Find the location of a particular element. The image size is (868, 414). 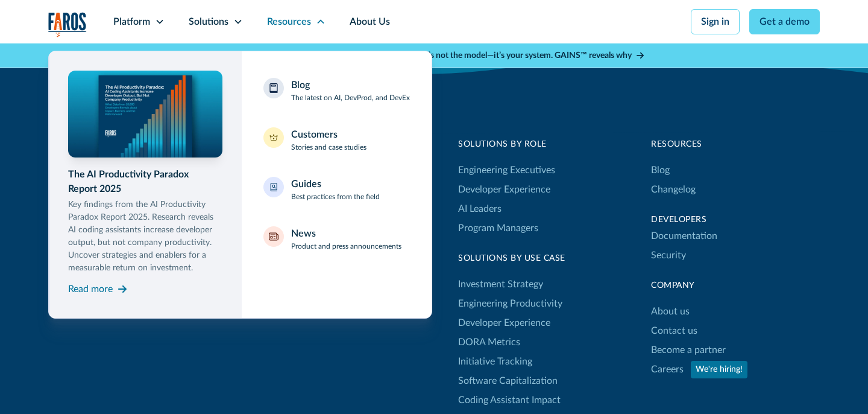

a: Careers is located at coordinates (667, 369).